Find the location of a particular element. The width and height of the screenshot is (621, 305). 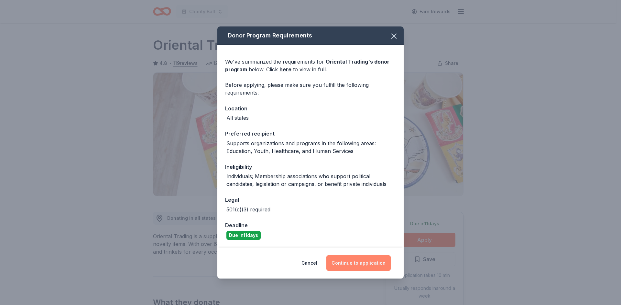

div: Before applying, please make sure you fulfill the following requirements: is located at coordinates (310, 89).